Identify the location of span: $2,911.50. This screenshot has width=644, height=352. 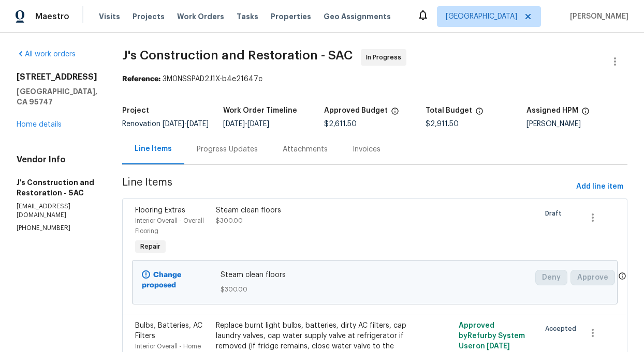
(442, 124).